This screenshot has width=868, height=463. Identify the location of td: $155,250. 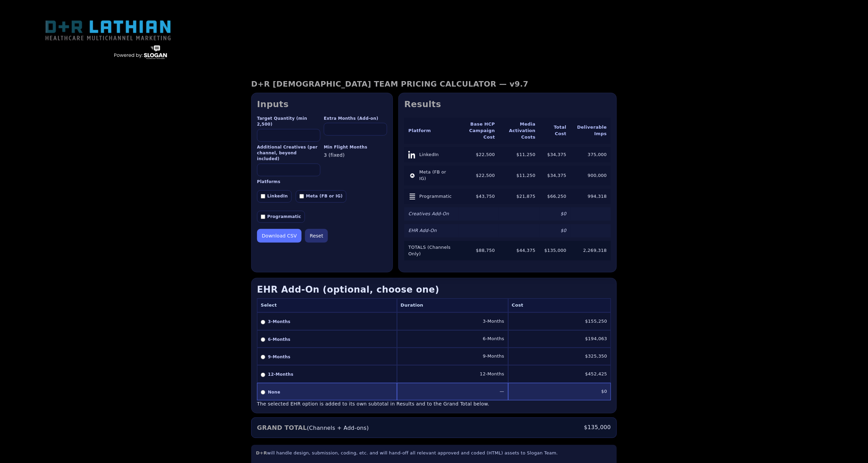
(559, 321).